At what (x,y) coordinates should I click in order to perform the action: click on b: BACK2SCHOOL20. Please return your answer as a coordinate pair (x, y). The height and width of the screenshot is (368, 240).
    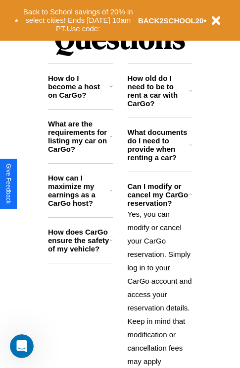
    Looking at the image, I should click on (171, 20).